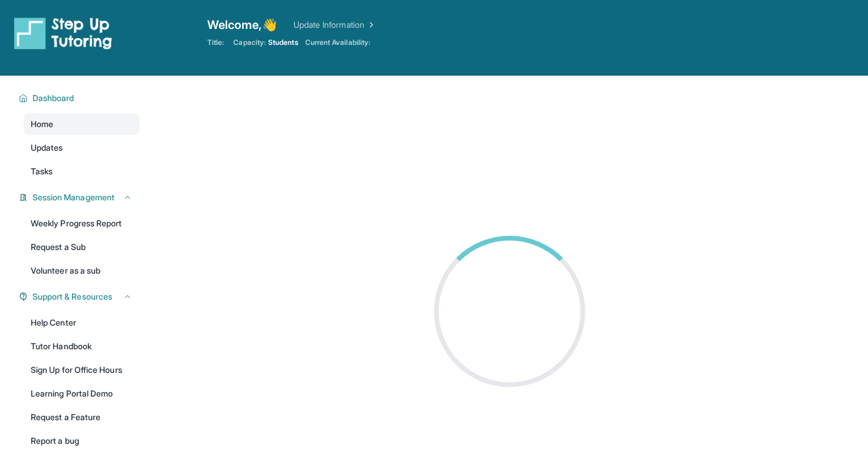 The image size is (868, 471). I want to click on button: Support & Resources, so click(80, 297).